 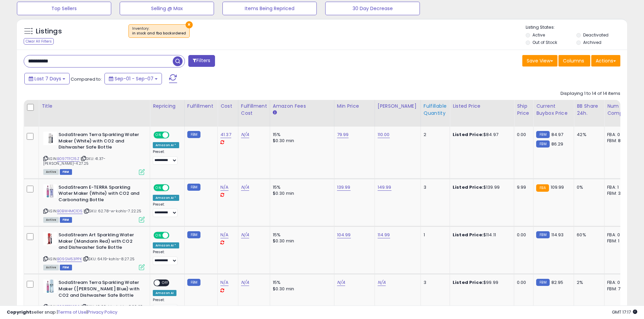 I want to click on div: $139.99, so click(x=481, y=187).